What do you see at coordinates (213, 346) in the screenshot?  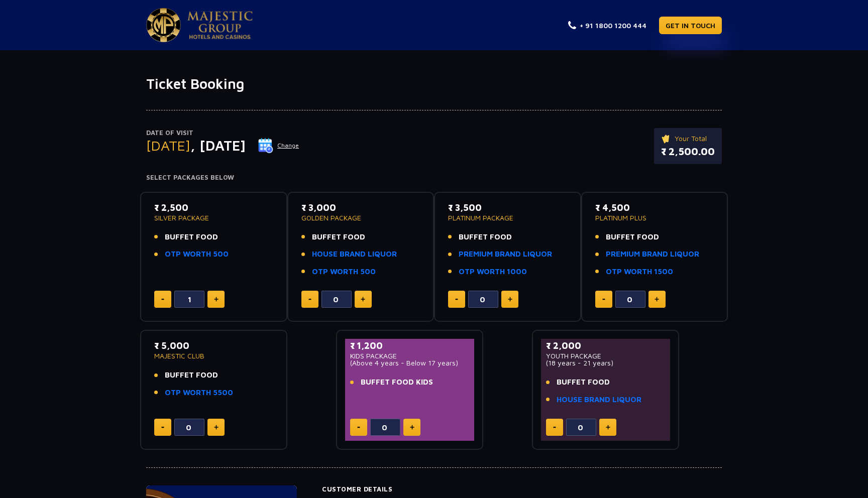 I see `p: ₹ 5,000` at bounding box center [213, 346].